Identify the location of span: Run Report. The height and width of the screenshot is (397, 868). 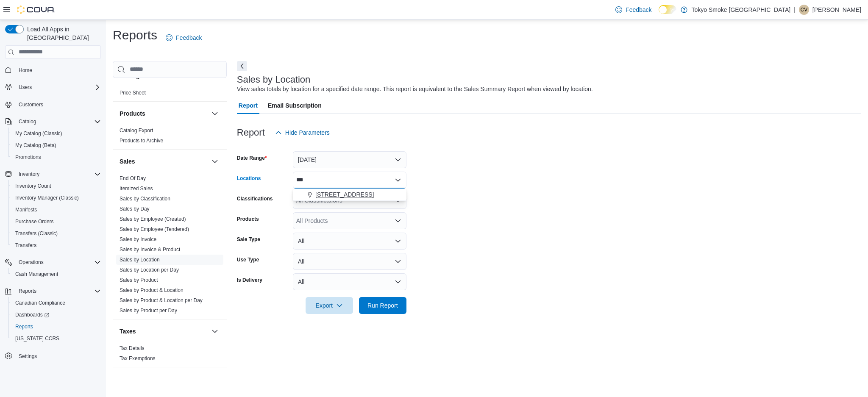
(383, 306).